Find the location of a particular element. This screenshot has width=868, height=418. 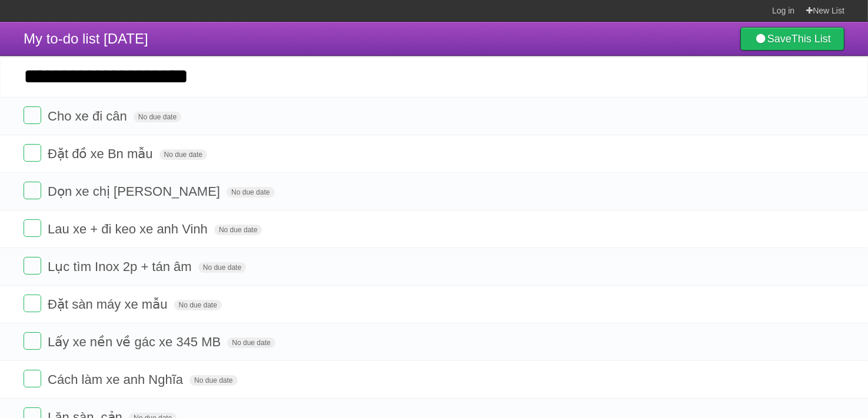

span: Lau xe + đi keo xe anh Vinh is located at coordinates (129, 229).